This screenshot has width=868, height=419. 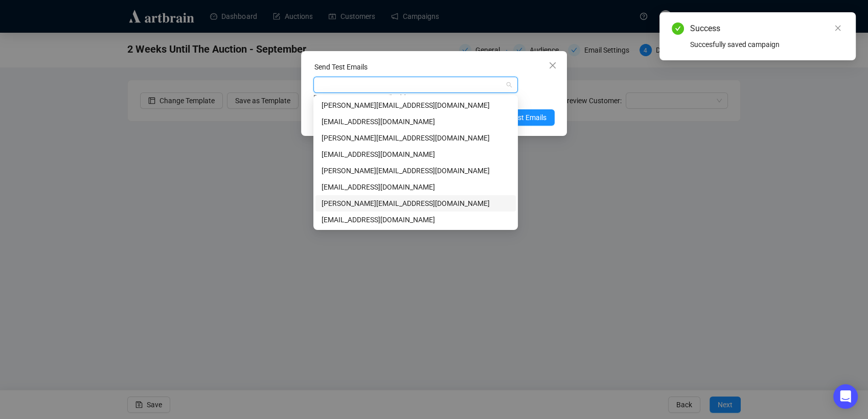 What do you see at coordinates (416, 171) in the screenshot?
I see `div: harry@tateward.com` at bounding box center [416, 171].